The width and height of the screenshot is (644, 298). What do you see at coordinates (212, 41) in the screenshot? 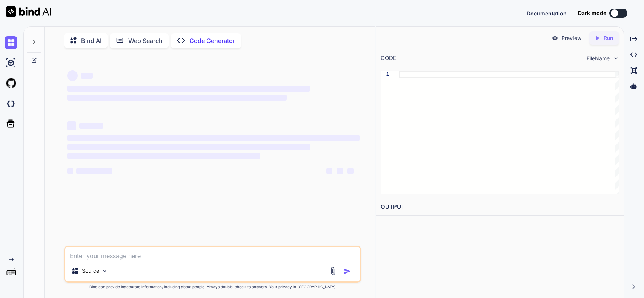
I see `p: Code Generator` at bounding box center [212, 41].